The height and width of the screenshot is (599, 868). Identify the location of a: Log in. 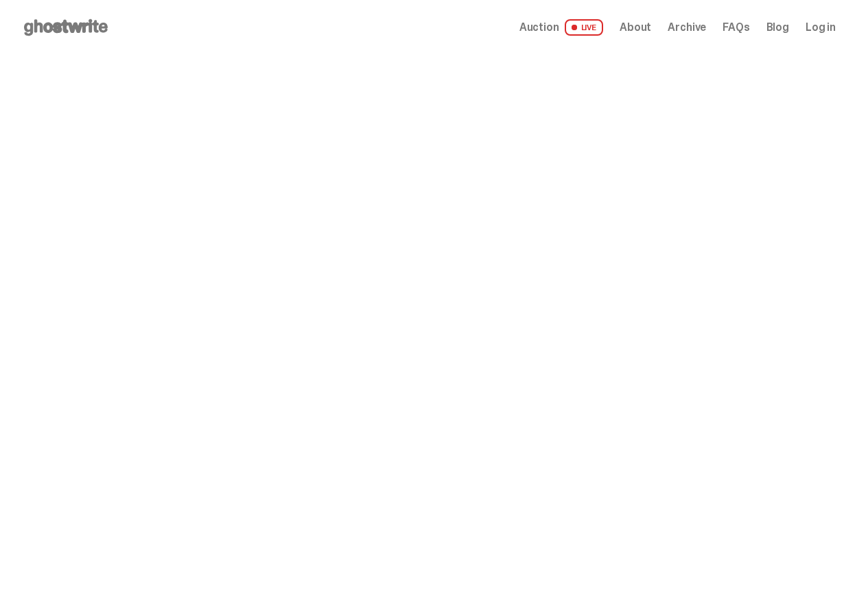
(821, 28).